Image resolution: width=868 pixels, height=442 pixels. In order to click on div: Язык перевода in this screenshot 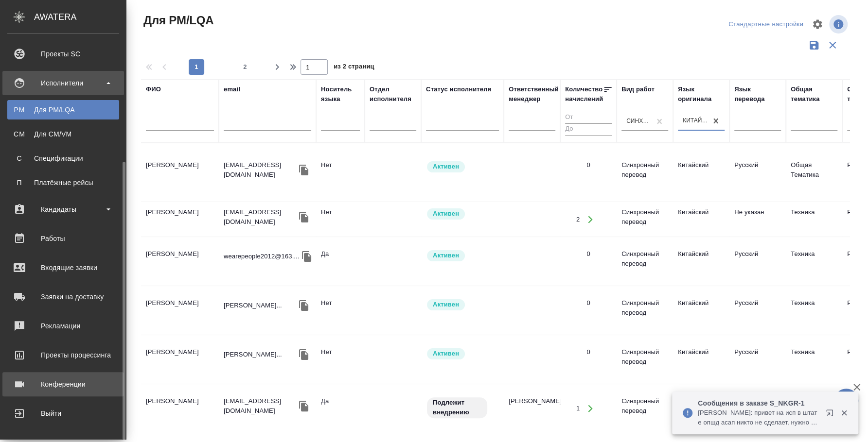, I will do `click(757, 94)`.